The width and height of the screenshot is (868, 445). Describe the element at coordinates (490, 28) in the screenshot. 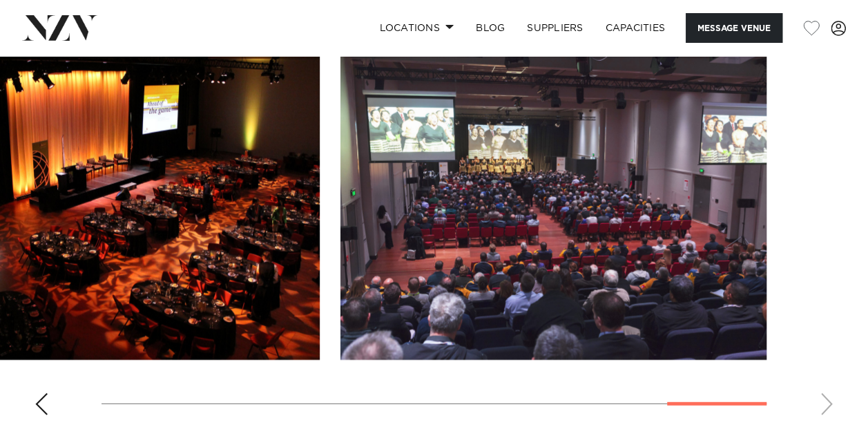

I see `a: BLOG` at that location.